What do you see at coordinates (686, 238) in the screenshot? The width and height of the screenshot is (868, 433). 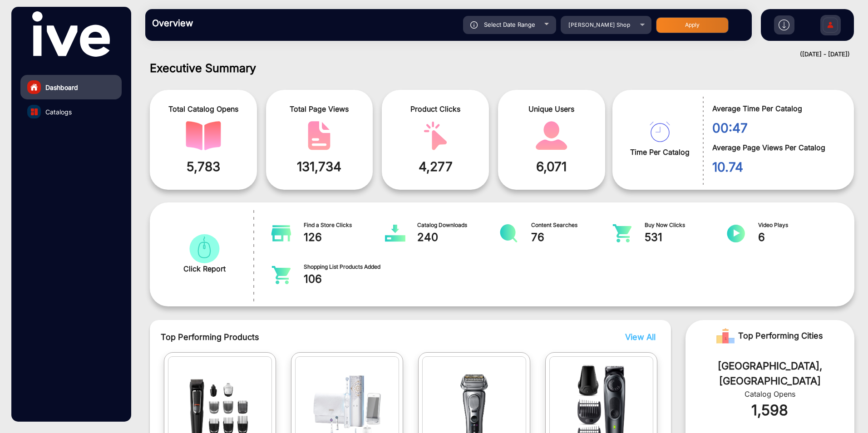 I see `span: 531` at bounding box center [686, 238].